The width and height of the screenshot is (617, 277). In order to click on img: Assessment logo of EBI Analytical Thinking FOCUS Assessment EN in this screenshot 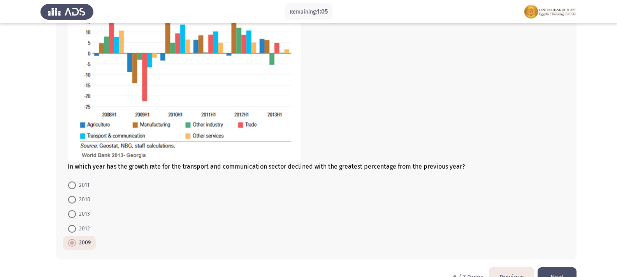, I will do `click(550, 12)`.